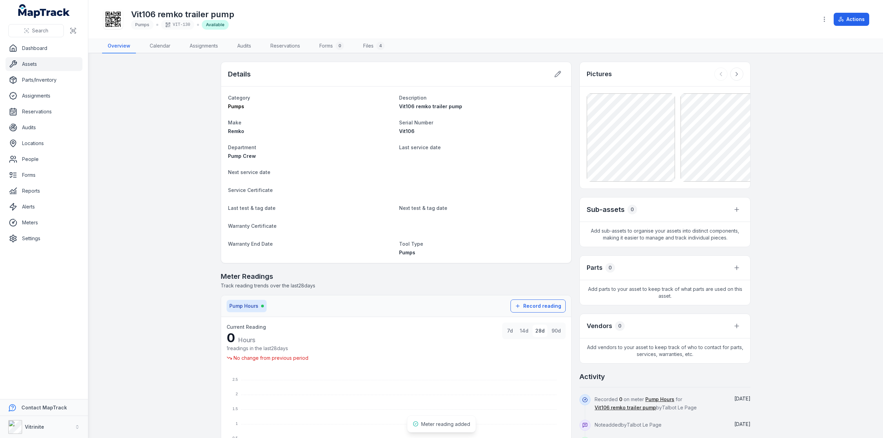  I want to click on h3: Parts, so click(595, 268).